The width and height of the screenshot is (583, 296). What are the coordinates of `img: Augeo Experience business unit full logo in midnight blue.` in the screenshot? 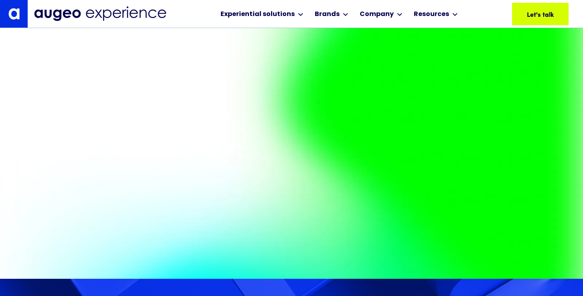 It's located at (100, 14).